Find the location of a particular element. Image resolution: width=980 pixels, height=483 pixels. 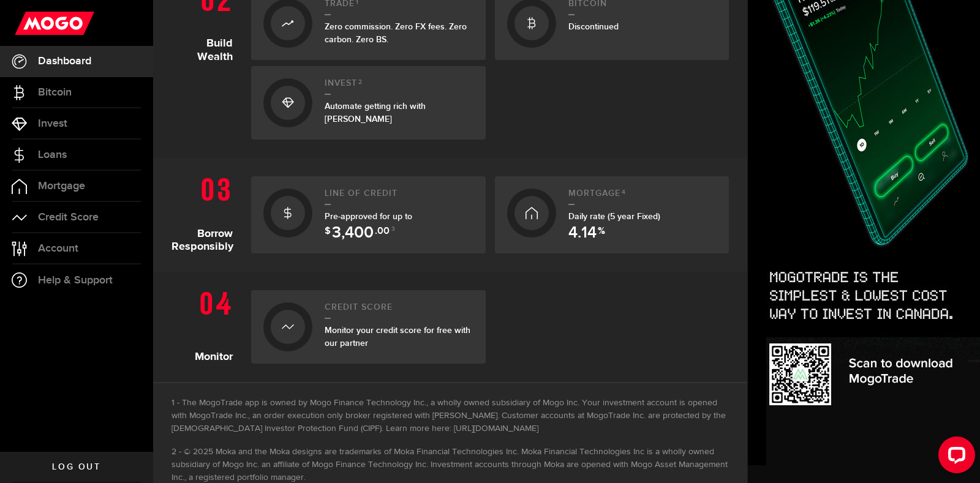

h2: Mortgage is located at coordinates (643, 196).